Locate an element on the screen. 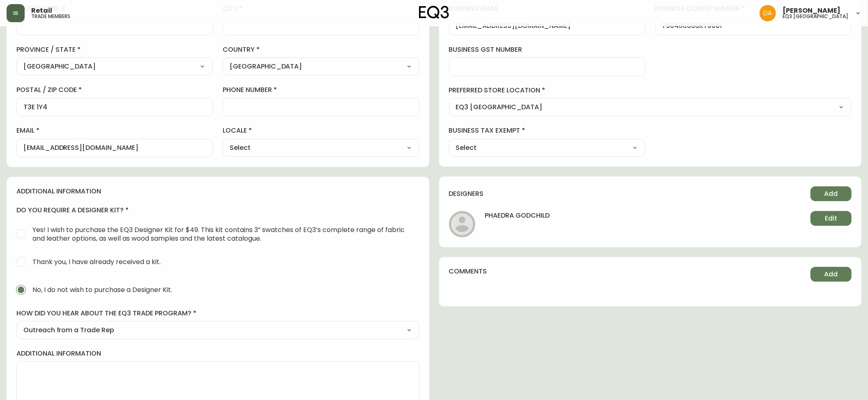 The width and height of the screenshot is (868, 400). span: Yes! I wish to purchase the EQ3 Designer Kit for $49. This kit contains 3” swatches of EQ3’s comp... is located at coordinates (222, 234).